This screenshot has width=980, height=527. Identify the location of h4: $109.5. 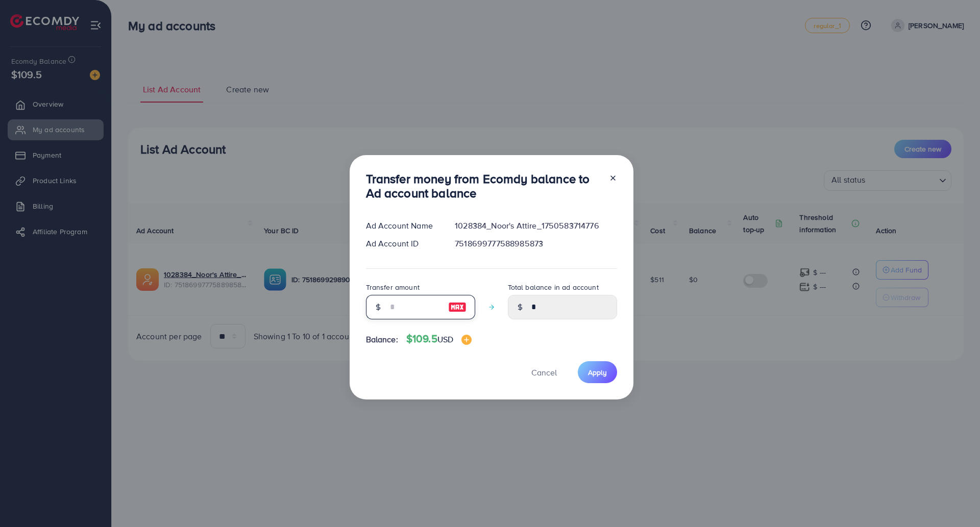
(439, 339).